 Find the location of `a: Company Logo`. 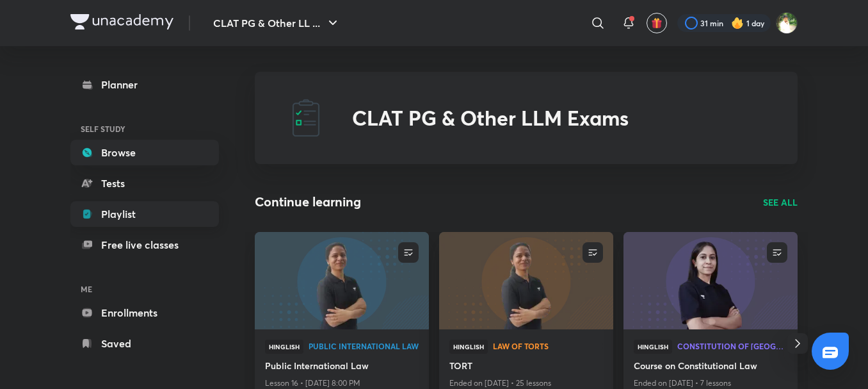

a: Company Logo is located at coordinates (122, 23).